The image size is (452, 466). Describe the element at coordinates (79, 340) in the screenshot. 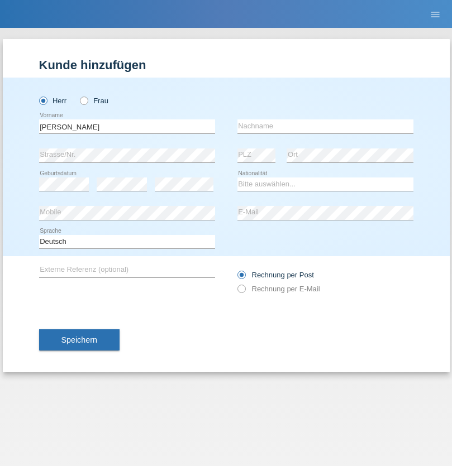

I see `span: Speichern` at that location.